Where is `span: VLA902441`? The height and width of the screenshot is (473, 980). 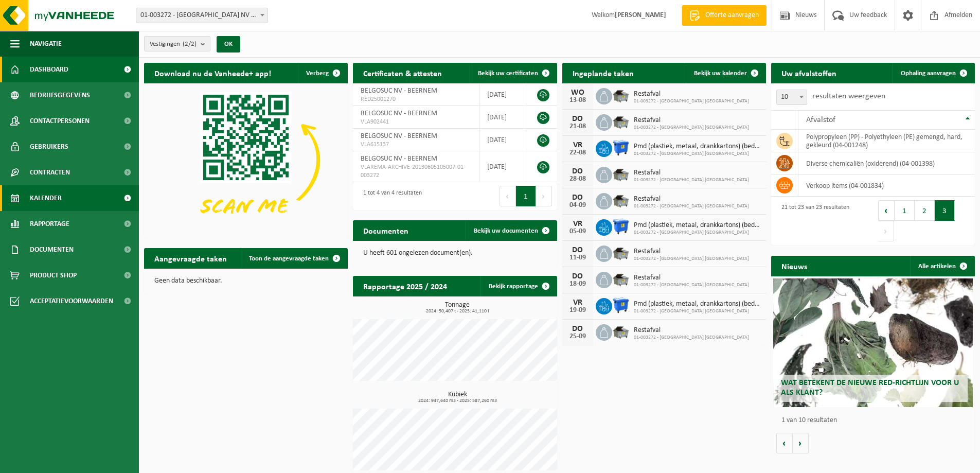 span: VLA902441 is located at coordinates (415, 122).